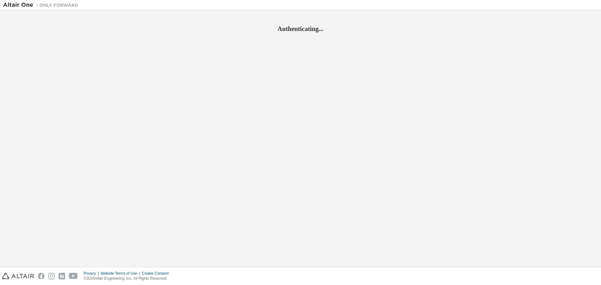  What do you see at coordinates (92, 273) in the screenshot?
I see `div: Privacy` at bounding box center [92, 273].